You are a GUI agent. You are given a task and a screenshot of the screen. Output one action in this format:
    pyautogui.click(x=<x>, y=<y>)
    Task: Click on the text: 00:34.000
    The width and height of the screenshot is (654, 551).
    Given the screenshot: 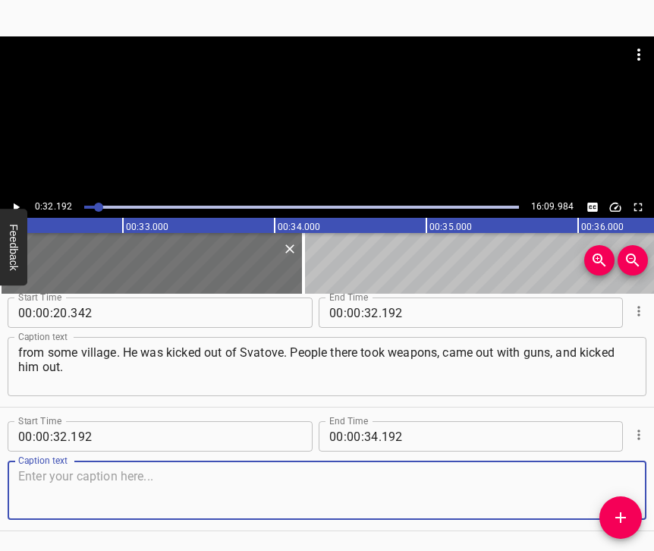 What is the action you would take?
    pyautogui.click(x=299, y=227)
    